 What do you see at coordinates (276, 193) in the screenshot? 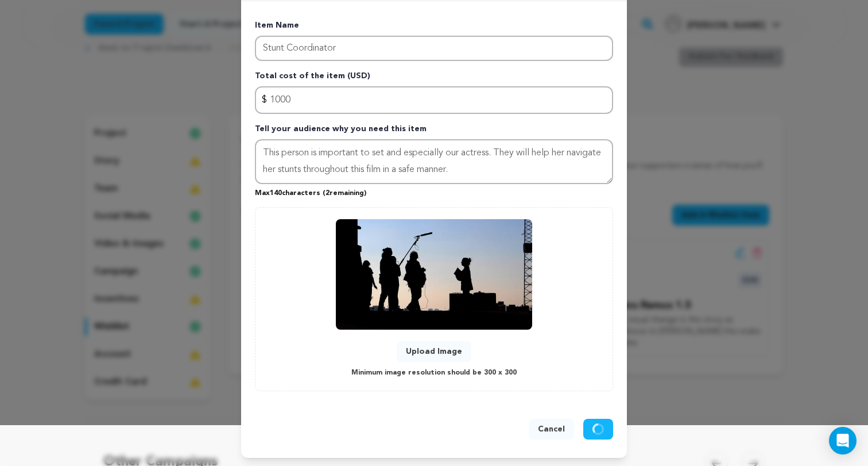
I see `span: 140` at bounding box center [276, 193].